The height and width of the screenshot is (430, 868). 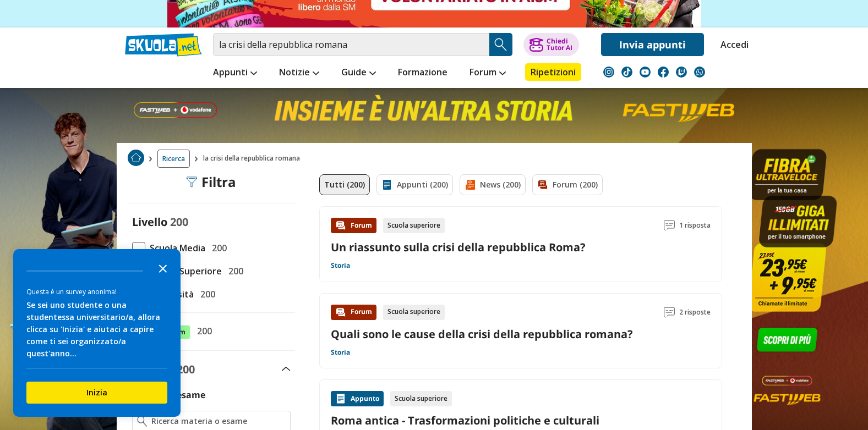 What do you see at coordinates (254, 158) in the screenshot?
I see `span: la crisi della repubblica romana` at bounding box center [254, 158].